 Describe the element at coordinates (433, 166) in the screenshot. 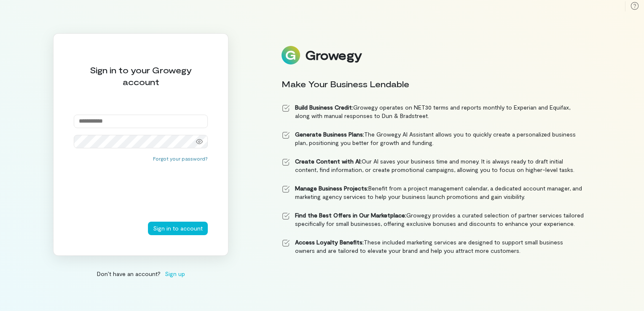

I see `li: Our AI saves your business time and money. It is always ready to draft initial content, find info...` at that location.